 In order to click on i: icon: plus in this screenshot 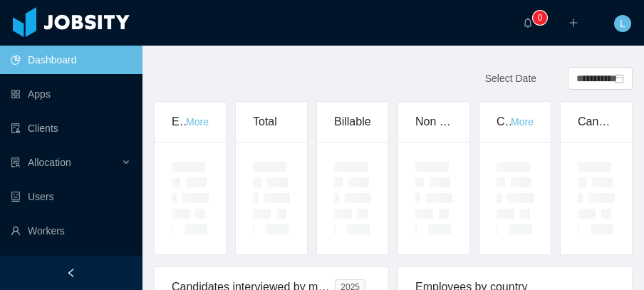, I will do `click(573, 23)`.